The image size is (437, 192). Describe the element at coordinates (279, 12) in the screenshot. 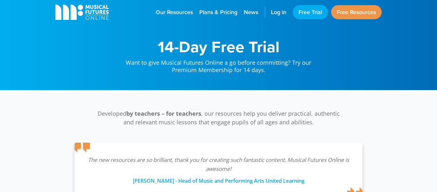

I see `span: Log in` at that location.